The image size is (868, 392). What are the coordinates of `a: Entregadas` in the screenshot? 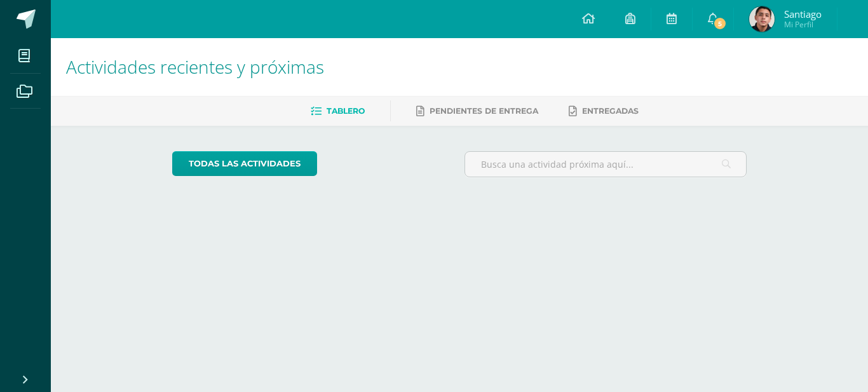 It's located at (603, 112).